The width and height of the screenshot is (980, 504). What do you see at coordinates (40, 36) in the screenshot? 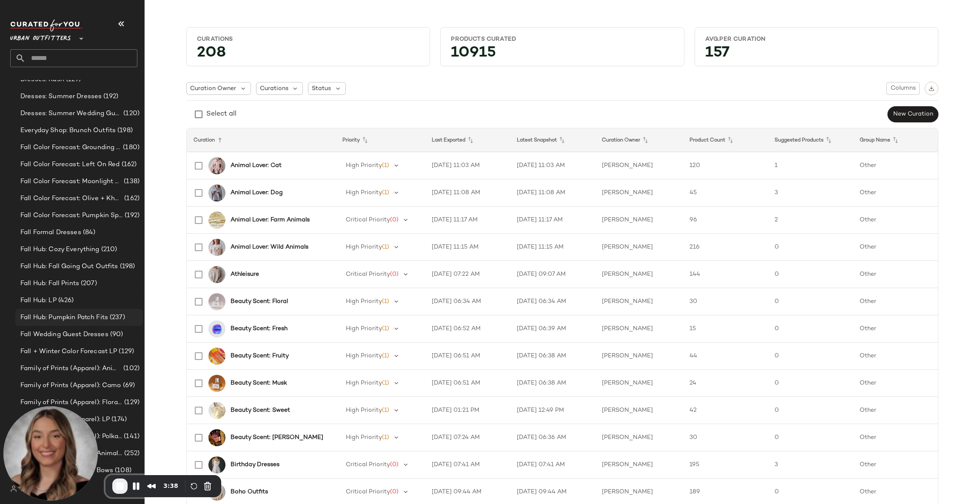
I see `span: Urban Outfitters` at bounding box center [40, 36].